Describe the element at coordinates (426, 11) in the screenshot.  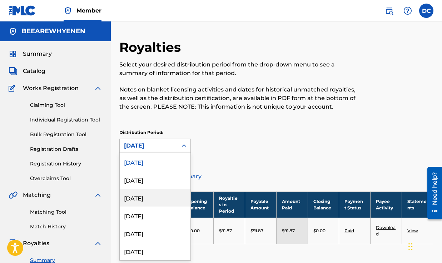
I see `div: User Menu` at that location.